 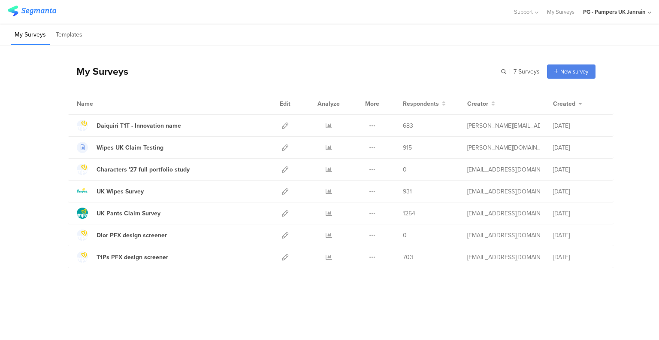 I want to click on div: Daiquiri T1T - Innovation name, so click(x=139, y=125).